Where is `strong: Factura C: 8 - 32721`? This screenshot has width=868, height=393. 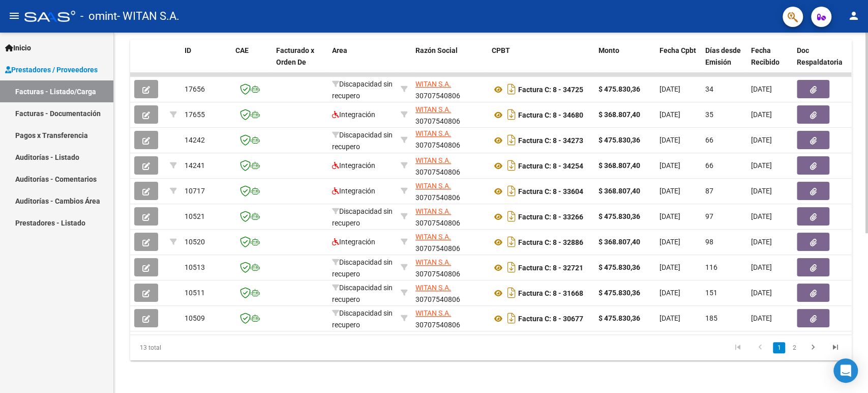
strong: Factura C: 8 - 32721 is located at coordinates (551, 267).